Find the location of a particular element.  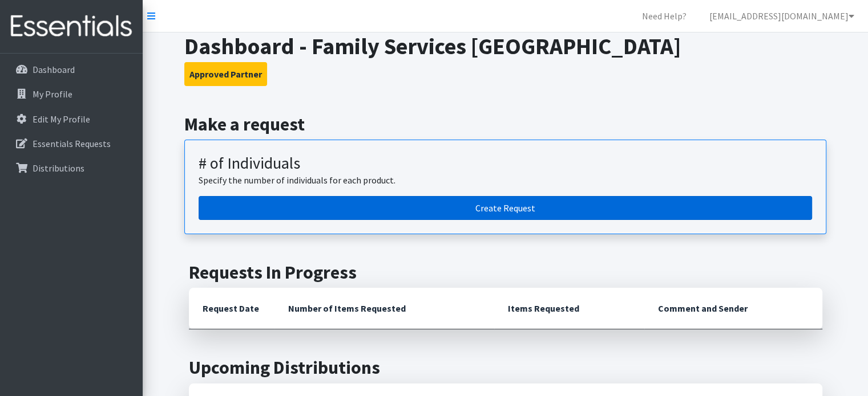

h2: Make a request is located at coordinates (505, 124).